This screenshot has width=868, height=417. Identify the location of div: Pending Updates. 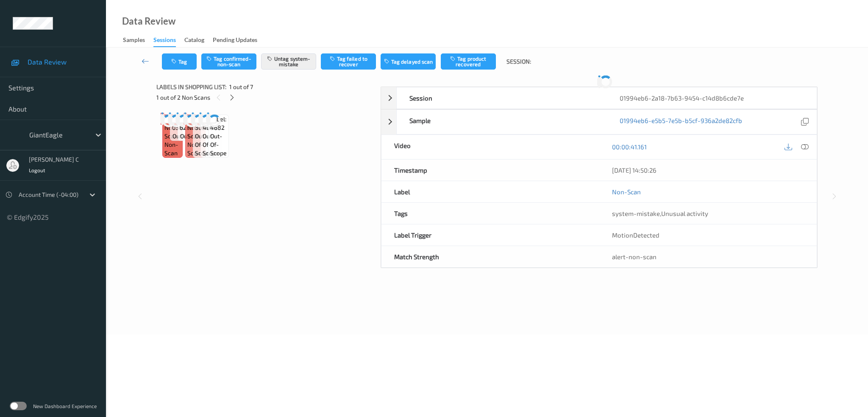
(235, 41).